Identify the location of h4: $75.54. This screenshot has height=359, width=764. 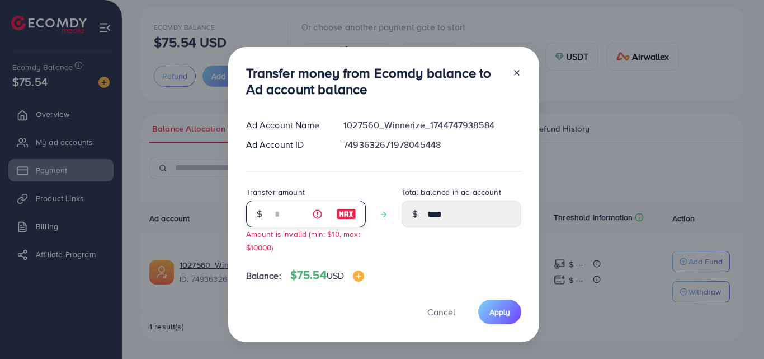
(327, 275).